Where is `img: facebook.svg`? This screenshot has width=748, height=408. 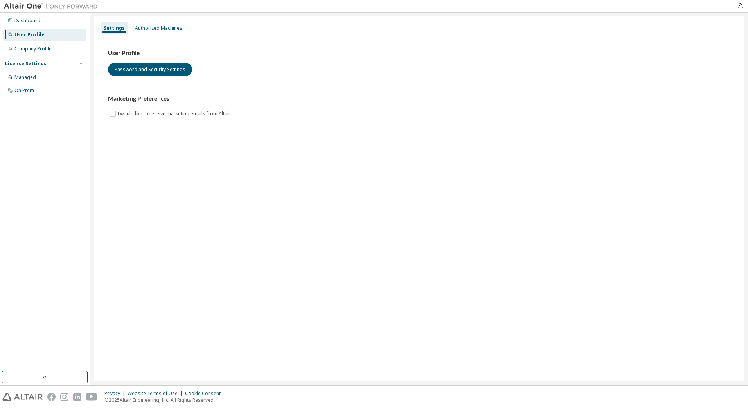 img: facebook.svg is located at coordinates (51, 397).